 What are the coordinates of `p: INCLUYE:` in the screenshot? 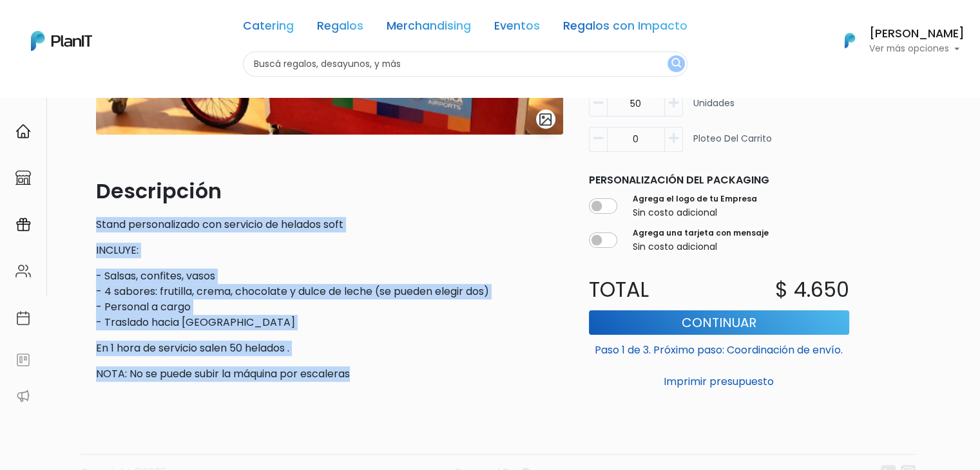 It's located at (329, 251).